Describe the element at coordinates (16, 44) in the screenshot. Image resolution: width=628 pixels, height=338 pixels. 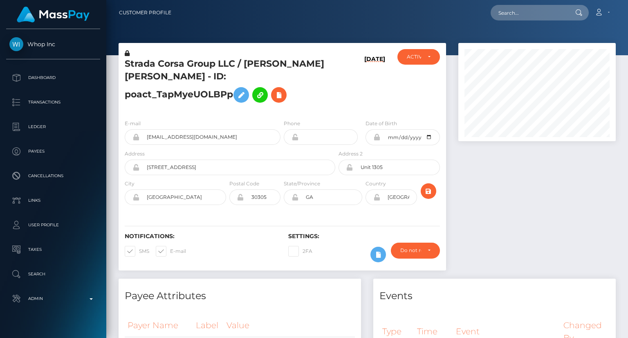
I see `img: Whop Inc` at that location.